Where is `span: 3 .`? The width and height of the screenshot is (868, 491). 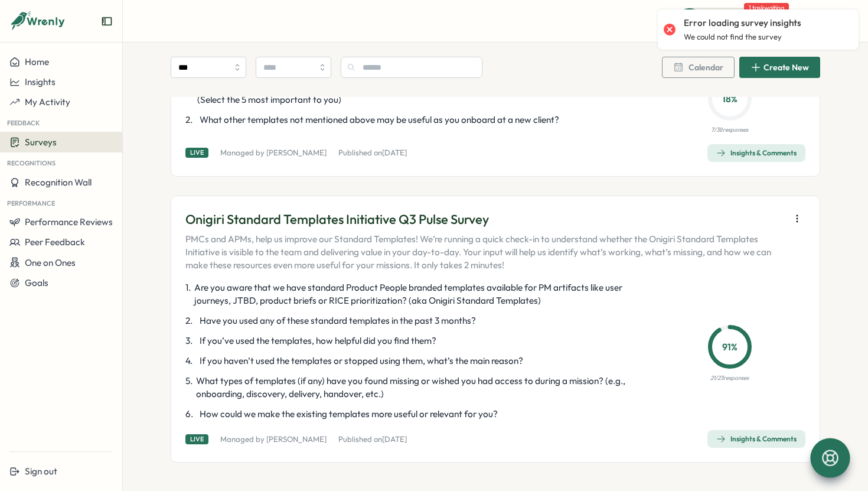
span: 3 . is located at coordinates (192, 340).